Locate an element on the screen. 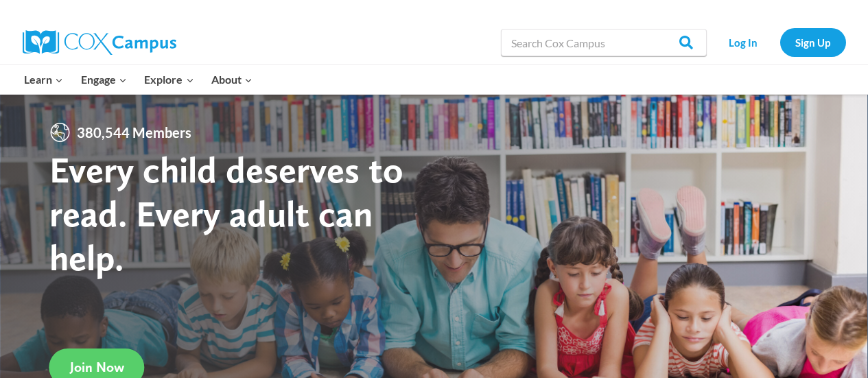  span: Learn is located at coordinates (43, 80).